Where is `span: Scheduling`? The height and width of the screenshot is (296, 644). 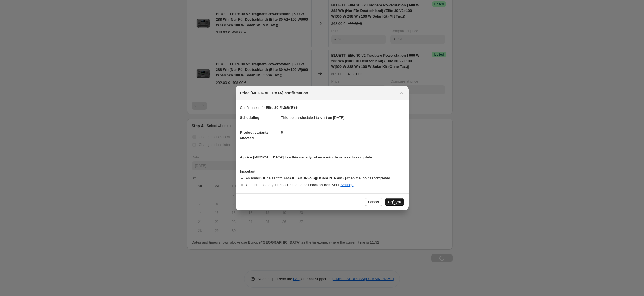
span: Scheduling is located at coordinates (250, 117).